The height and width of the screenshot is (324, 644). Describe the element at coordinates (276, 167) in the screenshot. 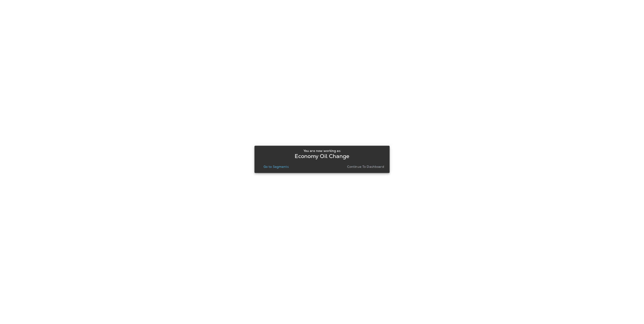

I see `p: Go to Segments` at that location.